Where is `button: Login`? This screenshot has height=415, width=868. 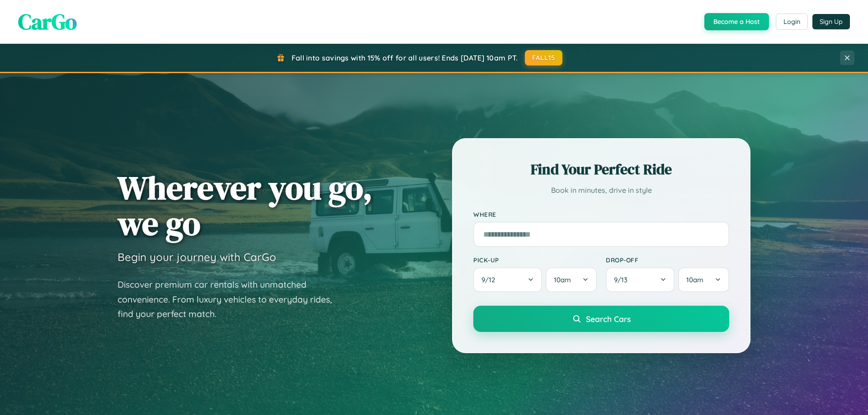 button: Login is located at coordinates (791, 22).